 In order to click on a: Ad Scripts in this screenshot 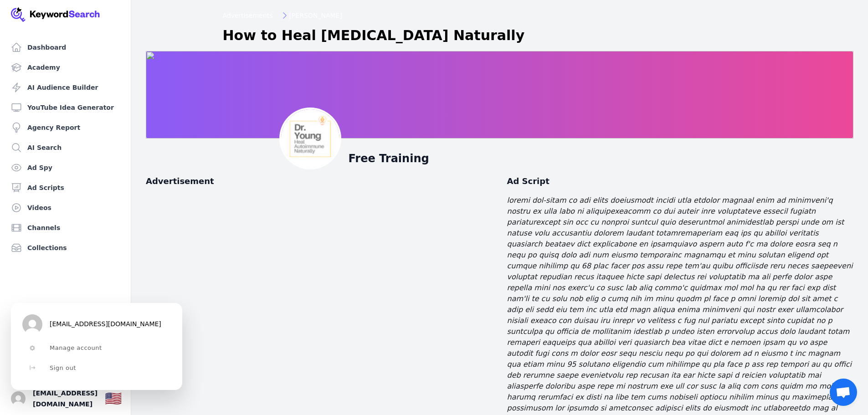, I will do `click(65, 188)`.